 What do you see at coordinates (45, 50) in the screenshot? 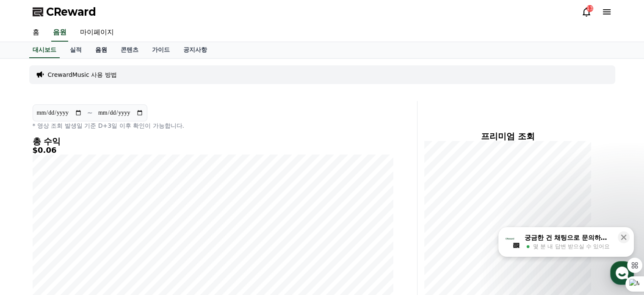
I see `a: 대시보드` at bounding box center [45, 50].